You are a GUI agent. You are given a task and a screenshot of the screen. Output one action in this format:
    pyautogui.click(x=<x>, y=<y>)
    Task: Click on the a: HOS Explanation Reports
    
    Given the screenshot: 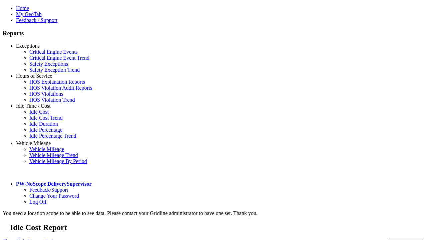 What is the action you would take?
    pyautogui.click(x=57, y=82)
    